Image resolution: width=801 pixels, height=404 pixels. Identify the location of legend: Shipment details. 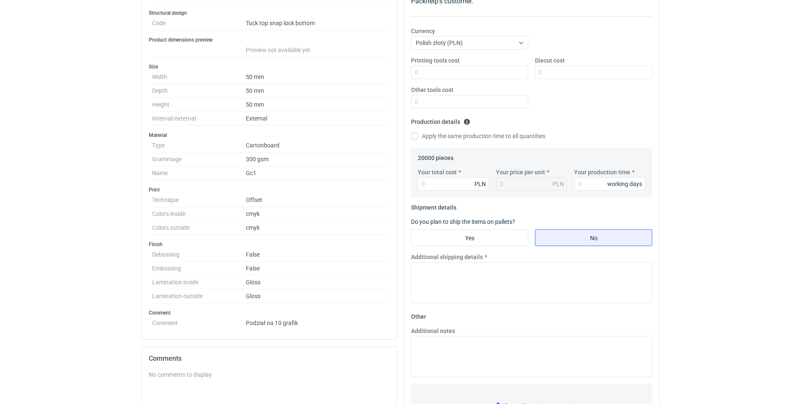
(434, 206).